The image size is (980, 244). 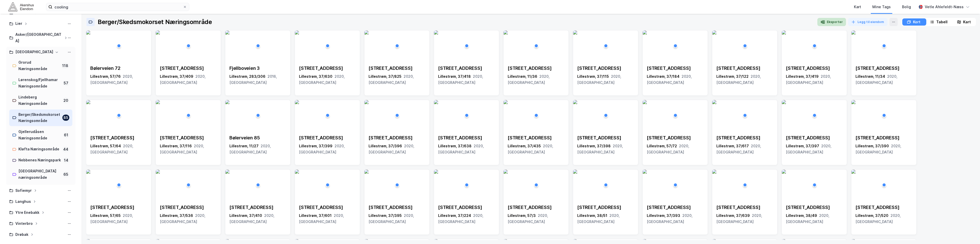 I want to click on div: Lillestrøm, 37/435, so click(x=536, y=149).